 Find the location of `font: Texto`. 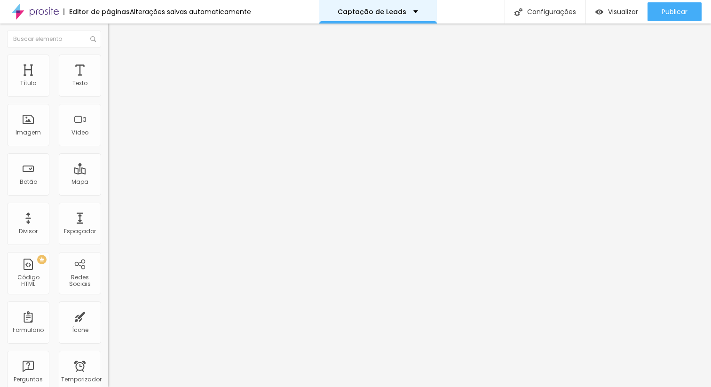

font: Texto is located at coordinates (80, 83).